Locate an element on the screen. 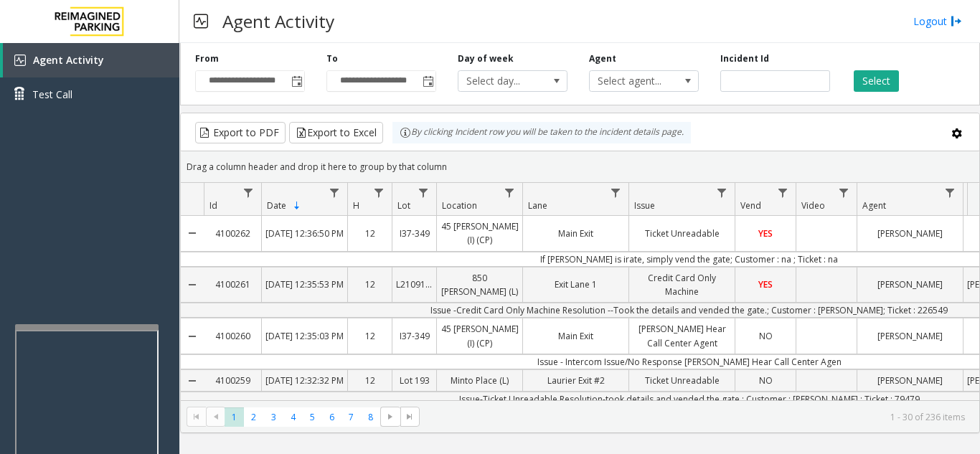 The image size is (980, 454). a: Lot Filter Menu is located at coordinates (423, 192).